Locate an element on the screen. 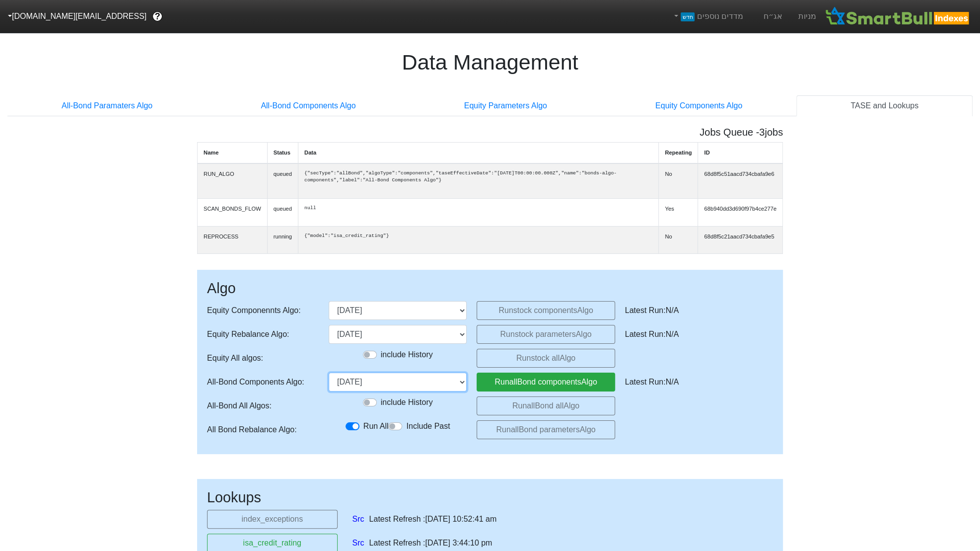 The image size is (980, 551). label: Include Past is located at coordinates (428, 426).